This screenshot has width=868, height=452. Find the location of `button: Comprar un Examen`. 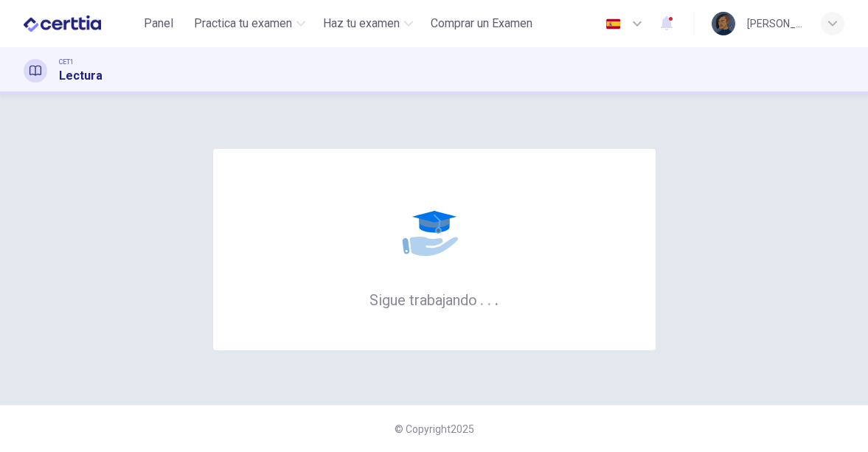

button: Comprar un Examen is located at coordinates (482, 24).